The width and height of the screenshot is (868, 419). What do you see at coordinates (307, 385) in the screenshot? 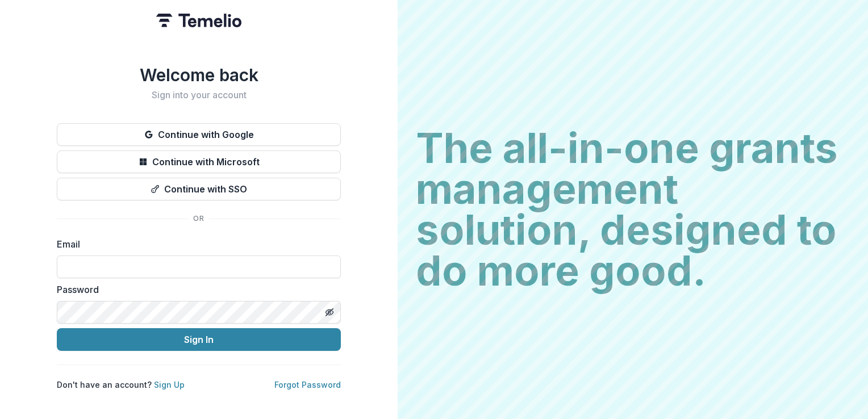
I see `a: Forgot Password` at bounding box center [307, 385].